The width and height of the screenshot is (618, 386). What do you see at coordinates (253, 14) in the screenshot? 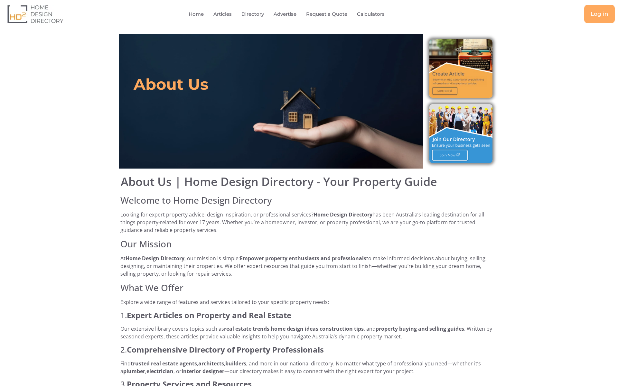
I see `a: Directory` at bounding box center [253, 14].